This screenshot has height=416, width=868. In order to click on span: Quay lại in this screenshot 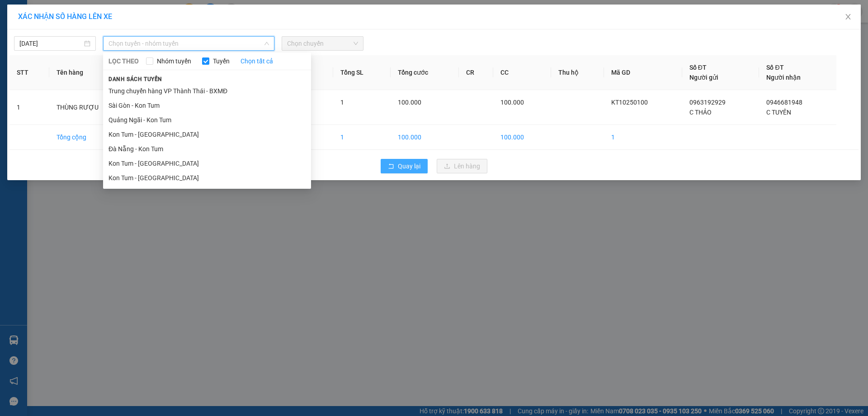, I will do `click(410, 166)`.